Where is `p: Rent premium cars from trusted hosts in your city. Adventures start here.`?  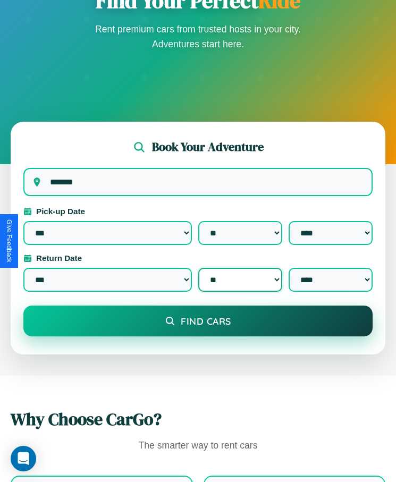 p: Rent premium cars from trusted hosts in your city. Adventures start here. is located at coordinates (198, 37).